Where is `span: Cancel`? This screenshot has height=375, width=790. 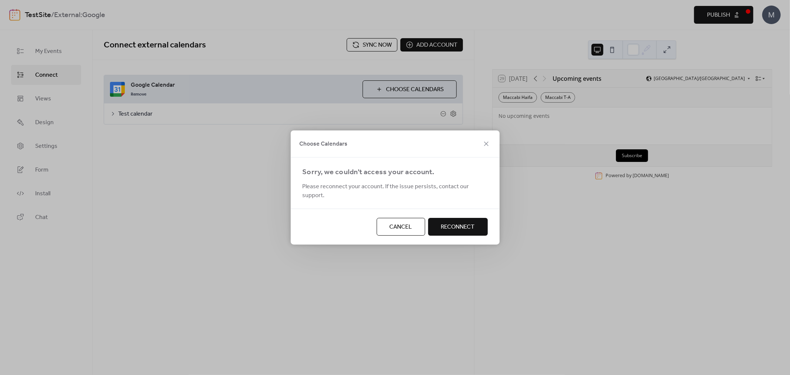 span: Cancel is located at coordinates (401, 227).